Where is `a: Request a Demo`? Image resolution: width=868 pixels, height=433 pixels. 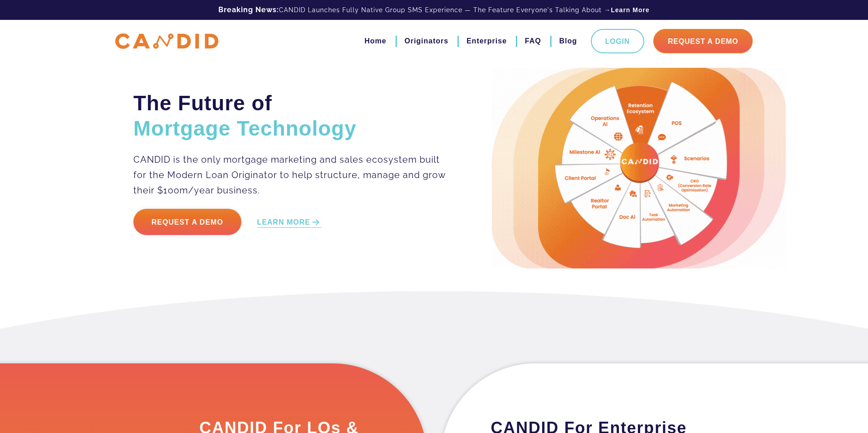
a: Request a Demo is located at coordinates (187, 222).